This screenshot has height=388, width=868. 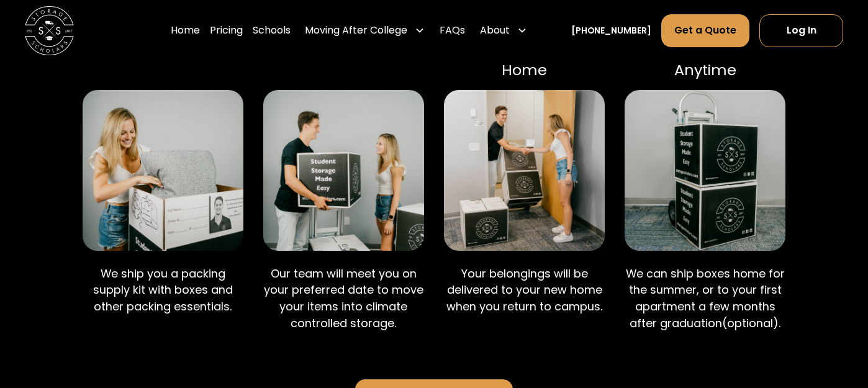 What do you see at coordinates (705, 62) in the screenshot?
I see `div: Ship Boxes Anywhere, Anytime` at bounding box center [705, 62].